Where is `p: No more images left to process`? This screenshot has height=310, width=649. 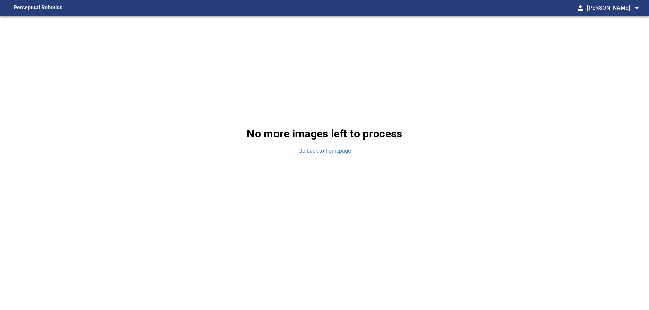
p: No more images left to process is located at coordinates (324, 134).